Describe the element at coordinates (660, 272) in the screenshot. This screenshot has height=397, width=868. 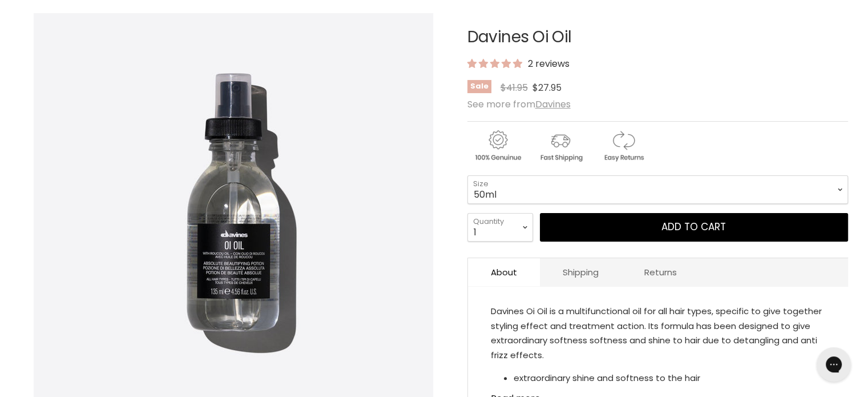
I see `a: Returns` at that location.